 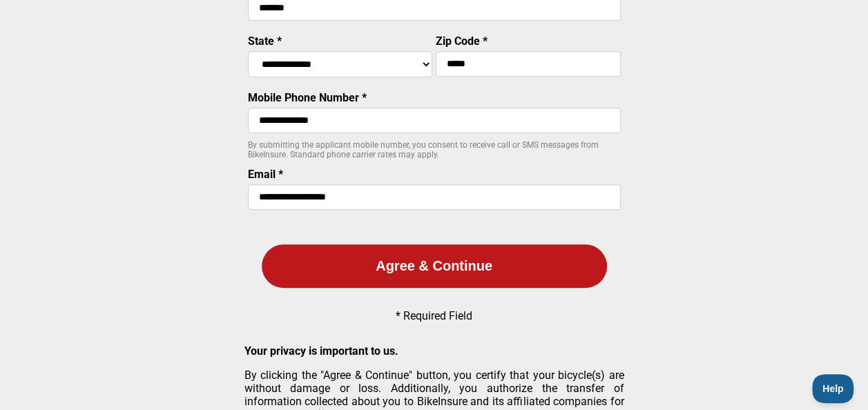 What do you see at coordinates (265, 174) in the screenshot?
I see `label: Email *` at bounding box center [265, 174].